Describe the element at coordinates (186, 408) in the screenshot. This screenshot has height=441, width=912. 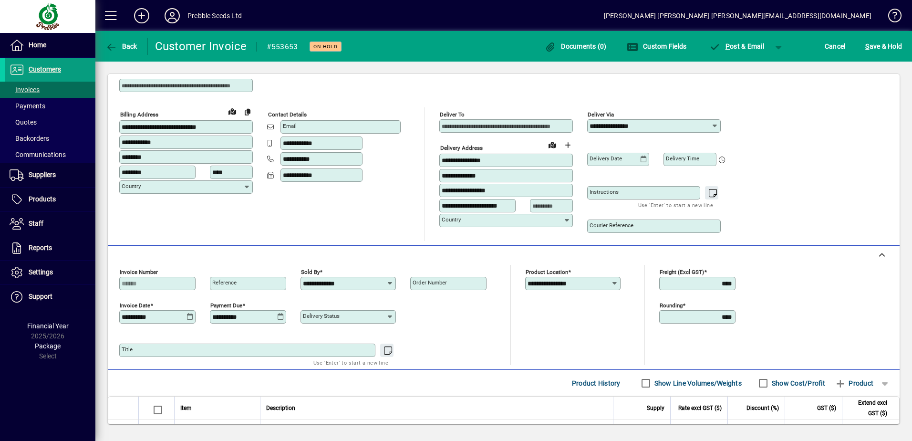
I see `span: Item` at that location.